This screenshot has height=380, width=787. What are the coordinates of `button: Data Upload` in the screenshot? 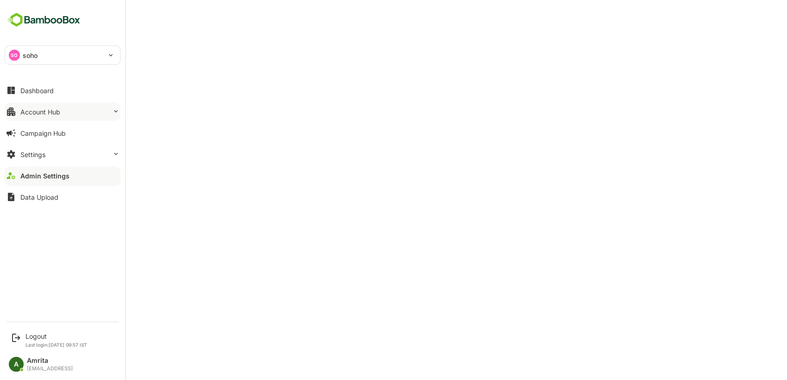 It's located at (63, 197).